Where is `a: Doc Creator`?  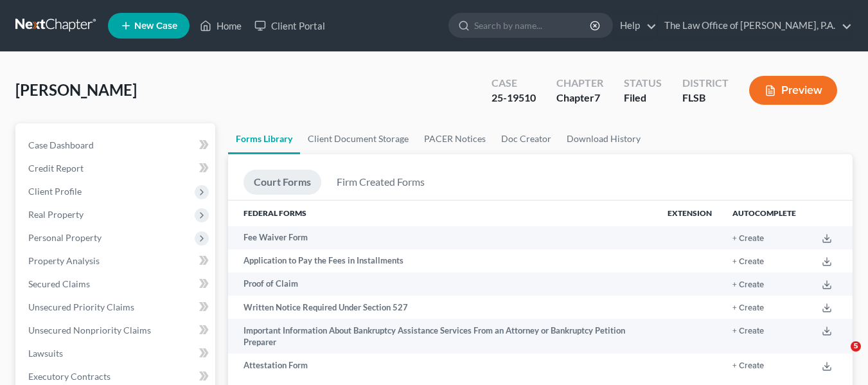 a: Doc Creator is located at coordinates (526, 139).